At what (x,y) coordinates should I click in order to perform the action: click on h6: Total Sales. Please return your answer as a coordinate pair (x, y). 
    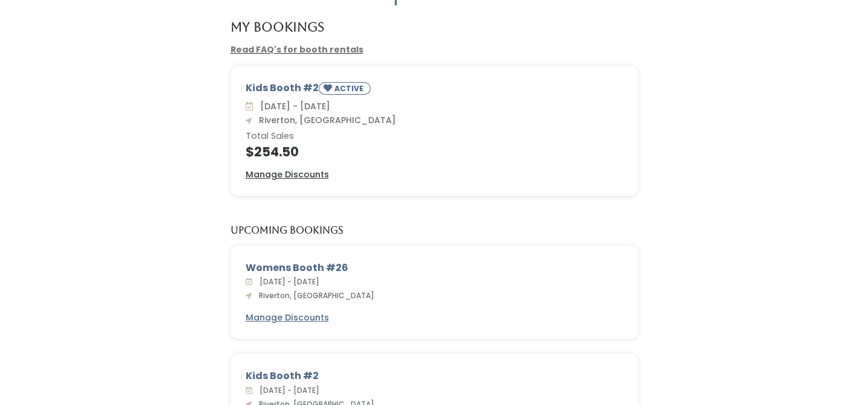
    Looking at the image, I should click on (434, 137).